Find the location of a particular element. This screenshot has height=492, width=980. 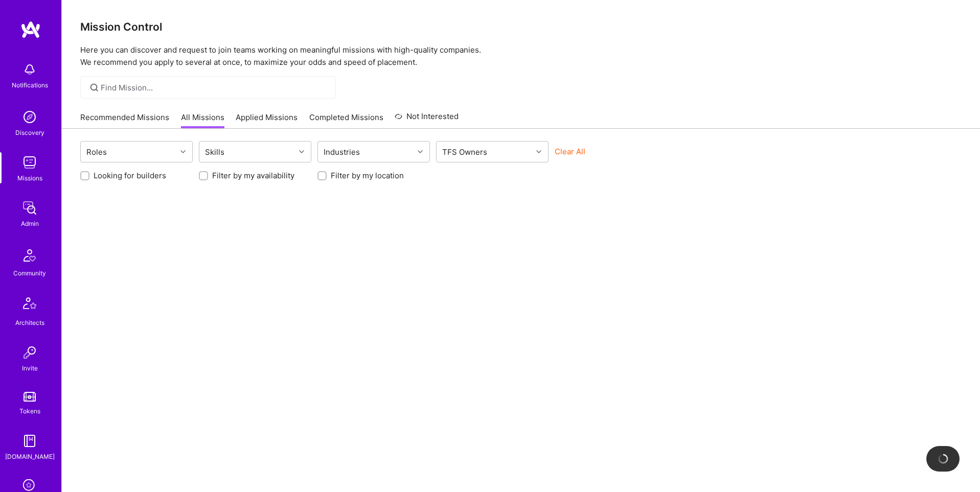

i: icon SearchGrey is located at coordinates (94, 88).